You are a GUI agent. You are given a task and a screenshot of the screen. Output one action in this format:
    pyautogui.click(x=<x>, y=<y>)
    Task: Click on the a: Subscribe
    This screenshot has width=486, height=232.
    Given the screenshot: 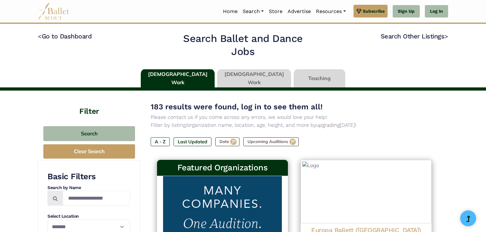 What is the action you would take?
    pyautogui.click(x=370, y=11)
    